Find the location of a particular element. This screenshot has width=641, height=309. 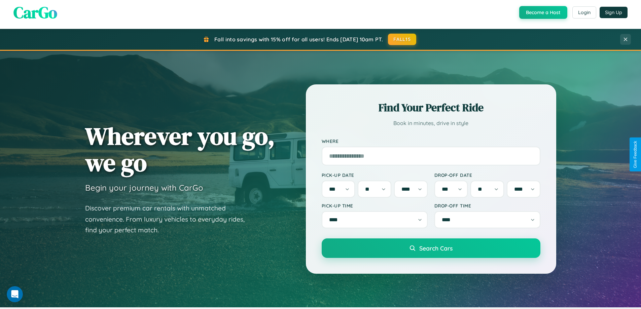

p: Book in minutes, drive in style is located at coordinates (431, 123).